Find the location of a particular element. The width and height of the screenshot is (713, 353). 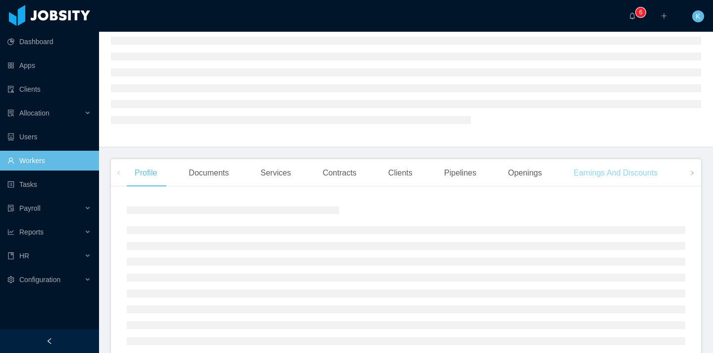

a: icon: pie-chartDashboard is located at coordinates (49, 42).